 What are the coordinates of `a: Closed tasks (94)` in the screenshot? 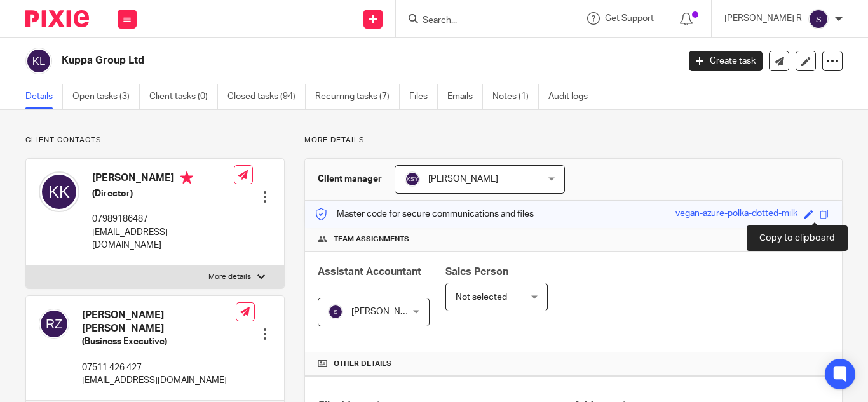 It's located at (266, 97).